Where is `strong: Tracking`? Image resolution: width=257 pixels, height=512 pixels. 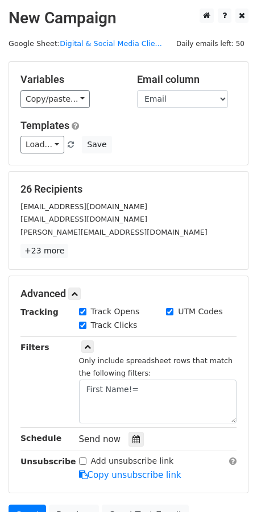 strong: Tracking is located at coordinates (39, 312).